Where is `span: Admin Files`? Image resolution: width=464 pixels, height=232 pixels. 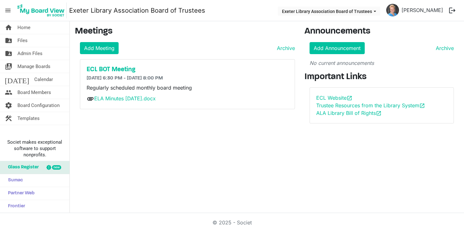
span: Admin Files is located at coordinates (30, 54).